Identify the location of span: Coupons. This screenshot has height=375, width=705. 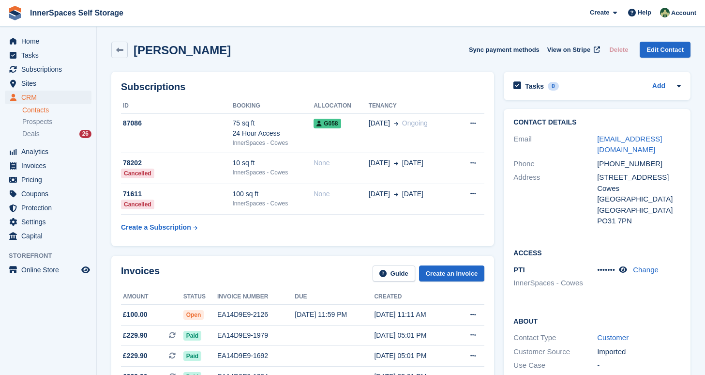
(50, 194).